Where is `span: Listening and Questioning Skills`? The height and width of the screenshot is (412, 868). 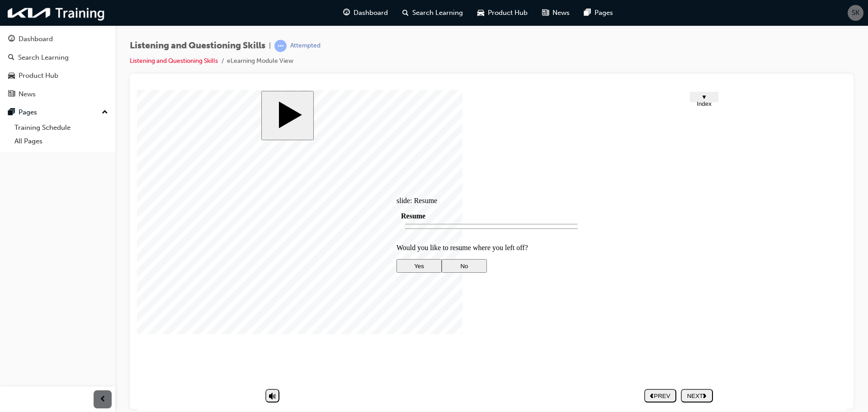
span: Listening and Questioning Skills is located at coordinates (198, 46).